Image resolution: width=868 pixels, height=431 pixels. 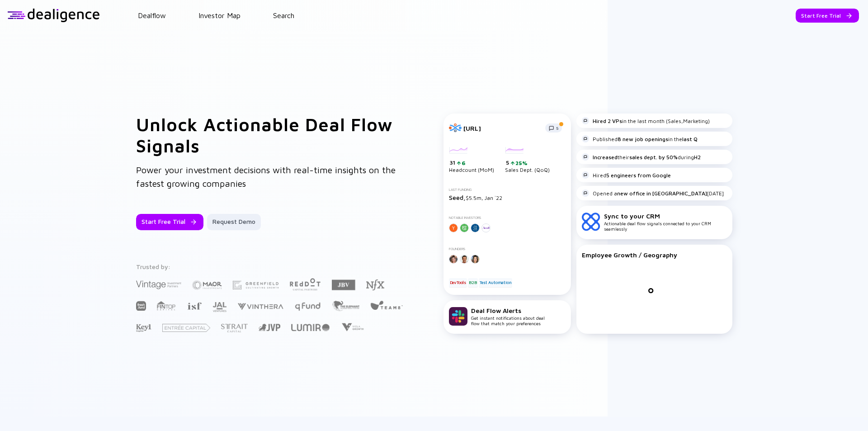 I want to click on div: Hired, so click(x=626, y=175).